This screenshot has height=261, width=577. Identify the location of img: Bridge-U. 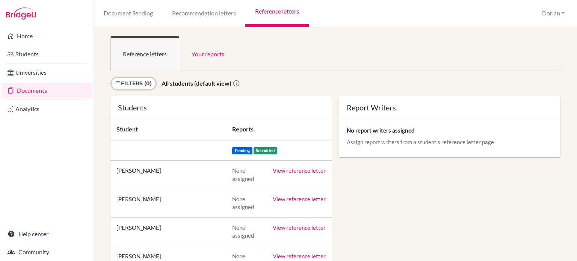
(21, 14).